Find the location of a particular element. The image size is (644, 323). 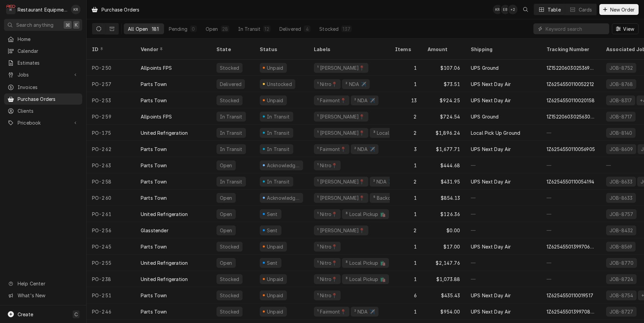

div: Labels is located at coordinates (349, 49).